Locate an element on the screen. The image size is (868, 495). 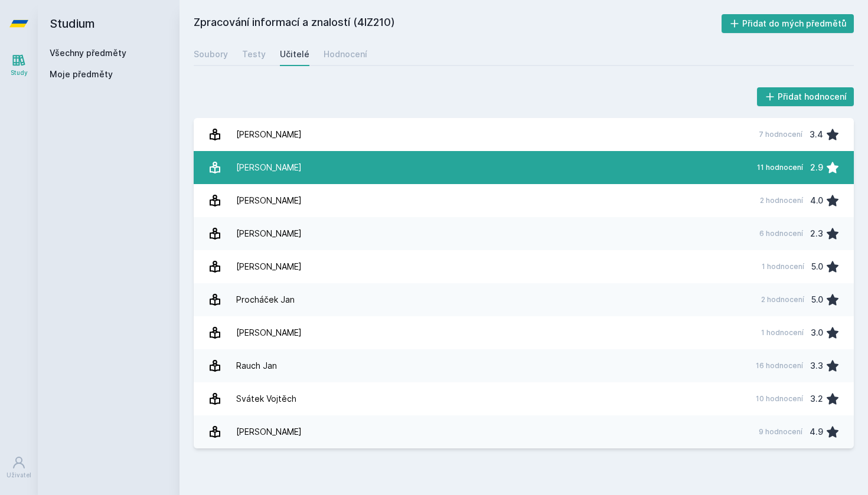
div: 10 hodnocení is located at coordinates (779, 399).